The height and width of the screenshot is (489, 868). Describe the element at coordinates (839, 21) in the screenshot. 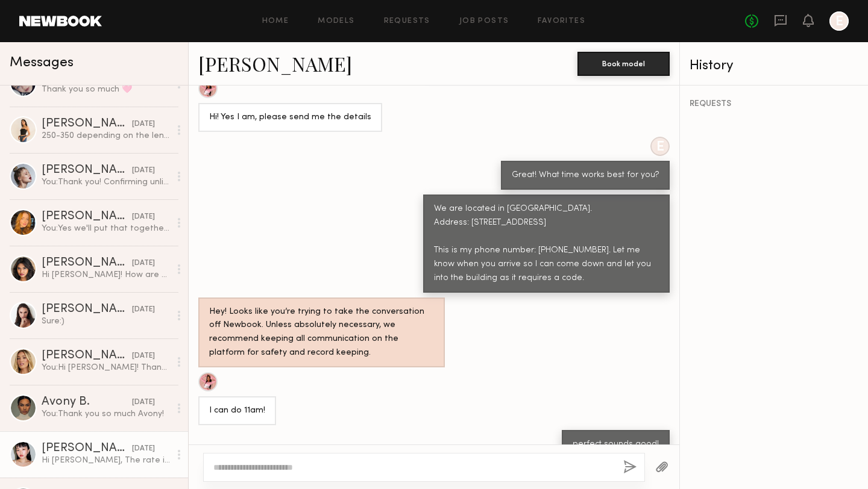

I see `a: E` at that location.